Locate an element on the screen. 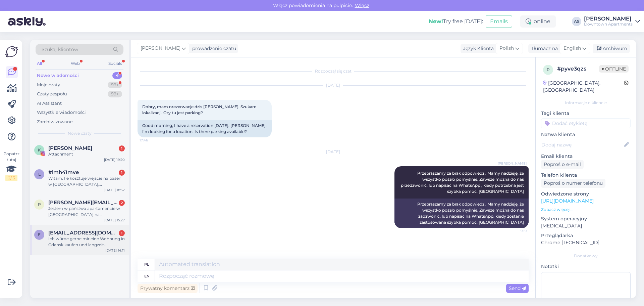  span: Szukaj klientów is located at coordinates (60, 49).